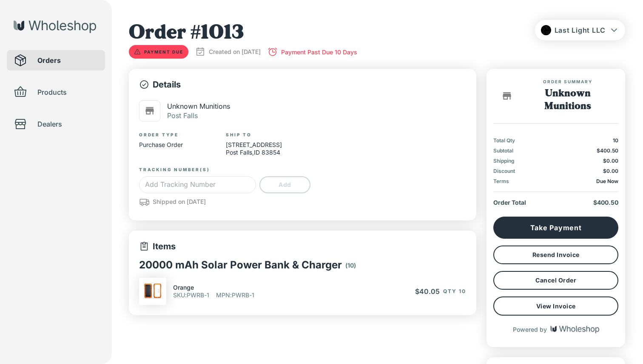 This screenshot has height=364, width=643. I want to click on span: Qty 10, so click(454, 291).